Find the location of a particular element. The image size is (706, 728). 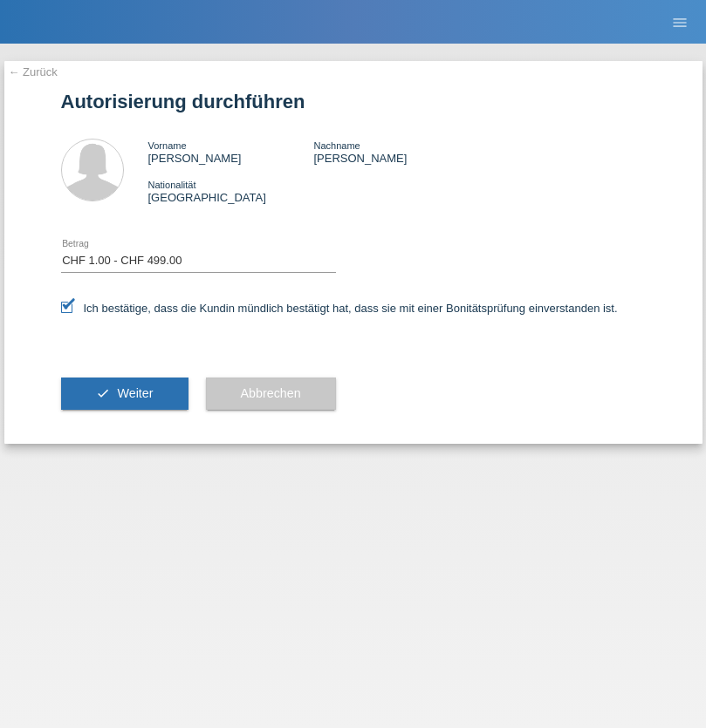

span: Nationalität is located at coordinates (172, 185).